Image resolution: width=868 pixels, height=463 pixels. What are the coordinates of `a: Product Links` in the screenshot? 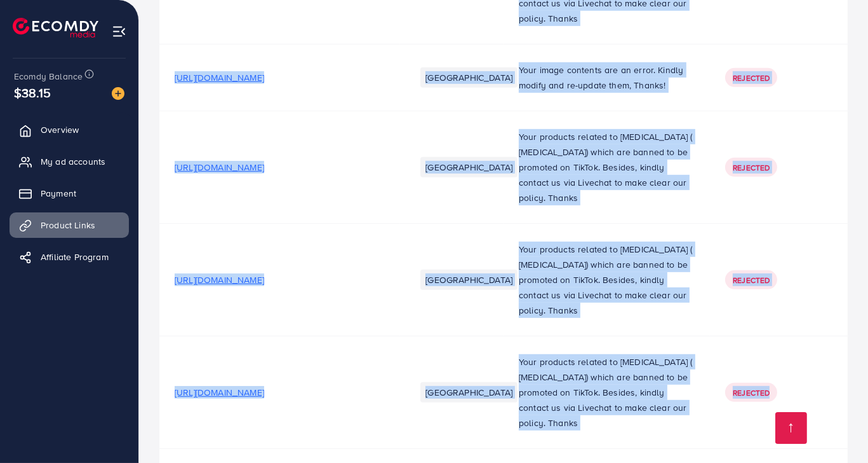 It's located at (69, 225).